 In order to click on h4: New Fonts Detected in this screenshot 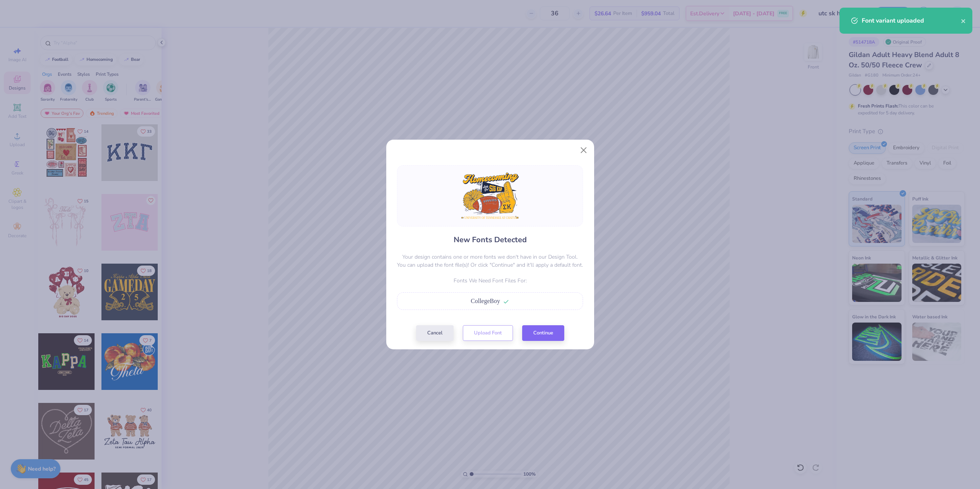, I will do `click(490, 239)`.